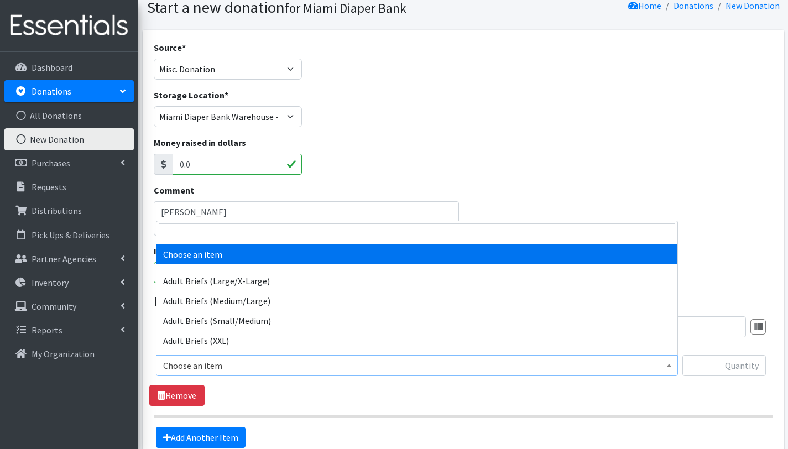 The width and height of the screenshot is (788, 449). I want to click on li: Adult Briefs (Large/X-Large), so click(417, 281).